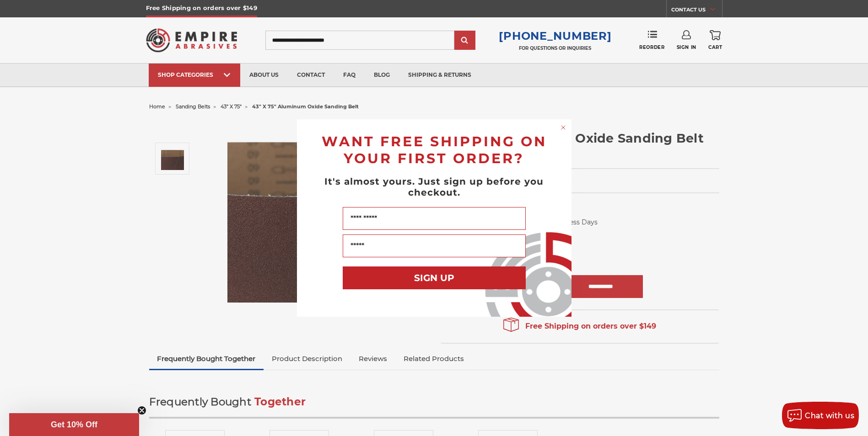 Image resolution: width=868 pixels, height=436 pixels. Describe the element at coordinates (563, 128) in the screenshot. I see `button: Close dialog` at that location.